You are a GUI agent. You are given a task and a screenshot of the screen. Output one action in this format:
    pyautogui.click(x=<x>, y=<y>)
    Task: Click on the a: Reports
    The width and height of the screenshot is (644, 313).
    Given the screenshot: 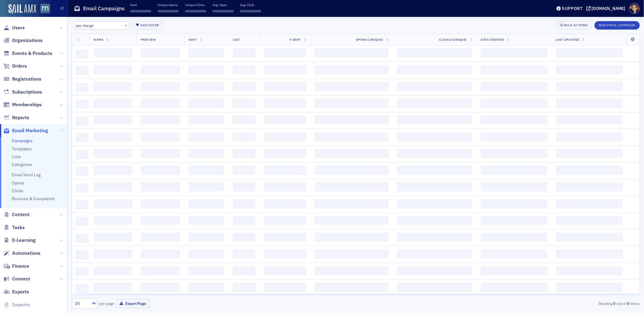 What is the action you would take?
    pyautogui.click(x=16, y=117)
    